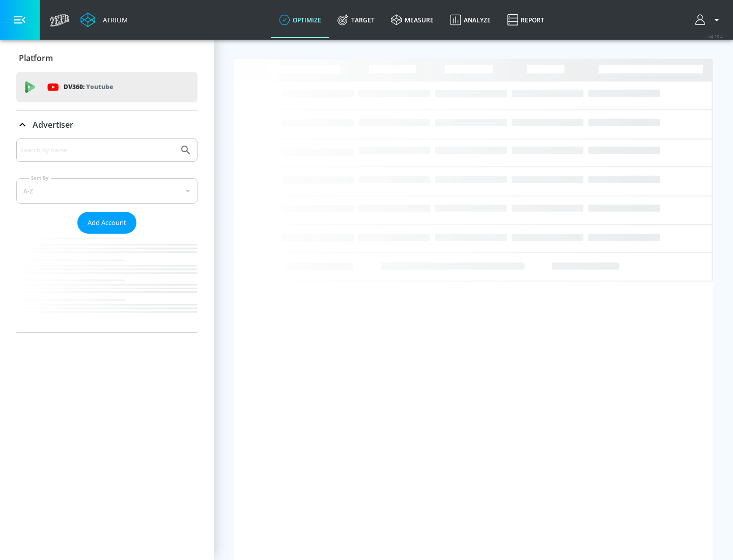 The width and height of the screenshot is (733, 560). Describe the element at coordinates (104, 20) in the screenshot. I see `a: Atrium` at that location.